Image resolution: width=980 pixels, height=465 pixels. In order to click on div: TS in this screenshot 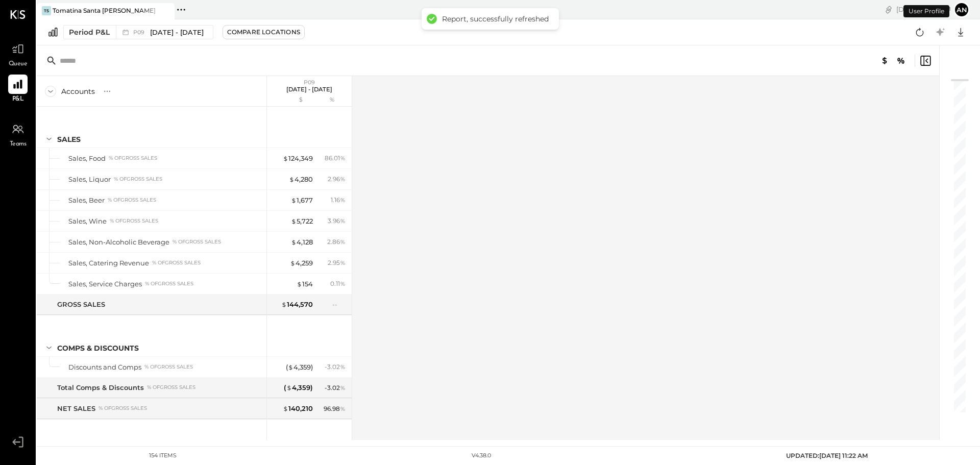, I will do `click(46, 11)`.